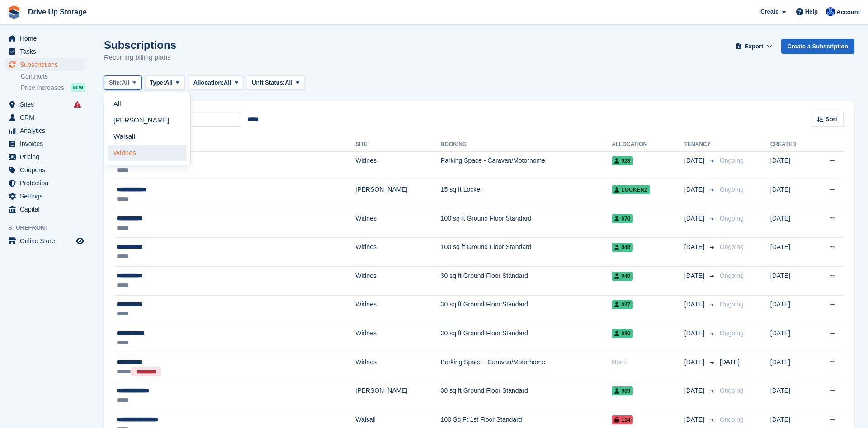 Image resolution: width=868 pixels, height=428 pixels. I want to click on span: Type:, so click(158, 83).